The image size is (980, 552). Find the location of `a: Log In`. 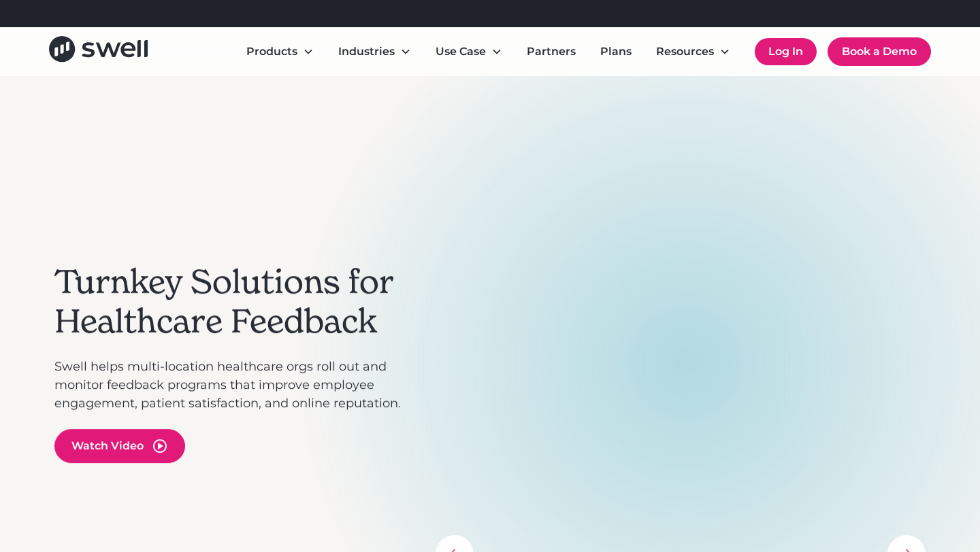

a: Log In is located at coordinates (785, 52).